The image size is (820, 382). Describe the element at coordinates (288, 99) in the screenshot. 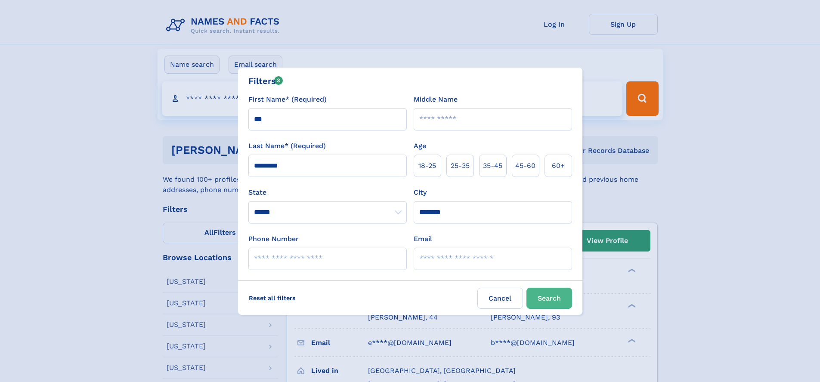

I see `label: First Name* (Required)` at that location.